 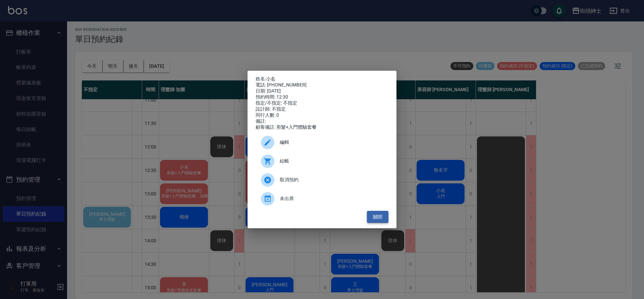 What do you see at coordinates (322, 143) in the screenshot?
I see `div: 編輯` at bounding box center [322, 143].